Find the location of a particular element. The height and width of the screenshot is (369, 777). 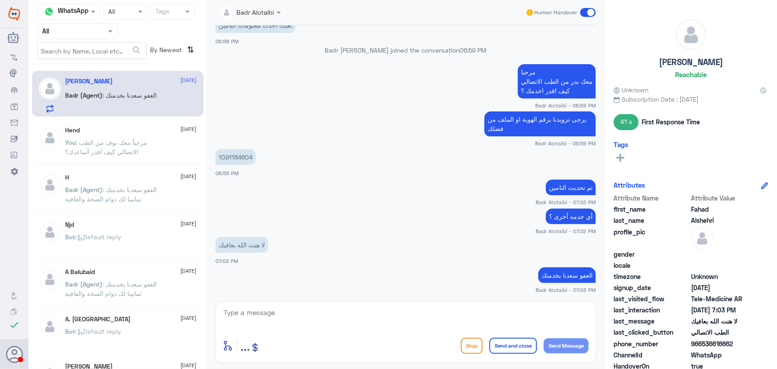

h5: Fahad Alshehri is located at coordinates (89, 81).